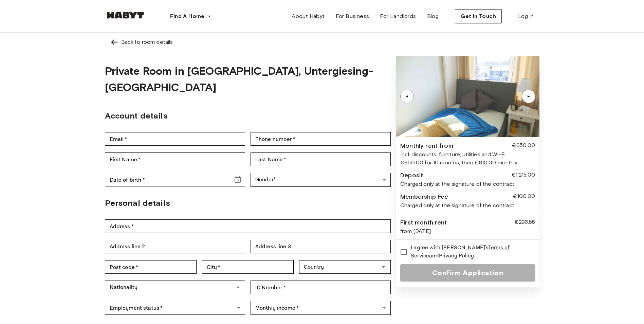 The width and height of the screenshot is (644, 324). Describe the element at coordinates (412, 175) in the screenshot. I see `div: Deposit` at that location.